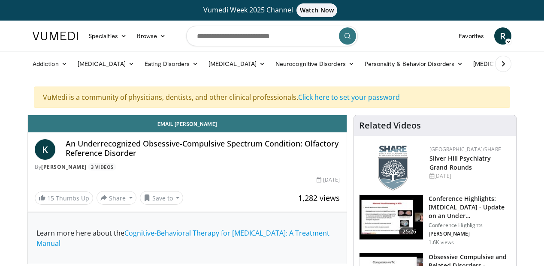 The image size is (544, 266). What do you see at coordinates (272, 10) in the screenshot?
I see `a: Vumedi Week 2025 ChannelWatch Now` at bounding box center [272, 10].